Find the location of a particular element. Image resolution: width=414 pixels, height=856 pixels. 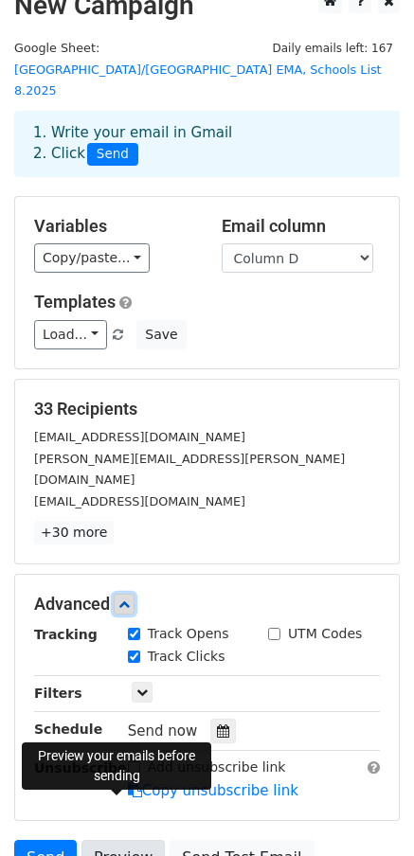

strong: Schedule is located at coordinates (68, 729).